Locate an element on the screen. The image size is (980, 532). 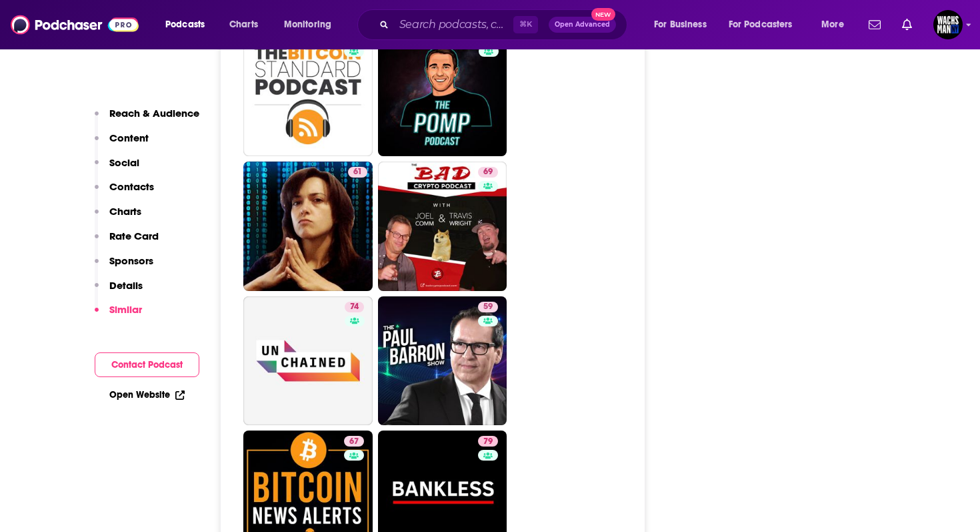
span: New is located at coordinates (603, 14).